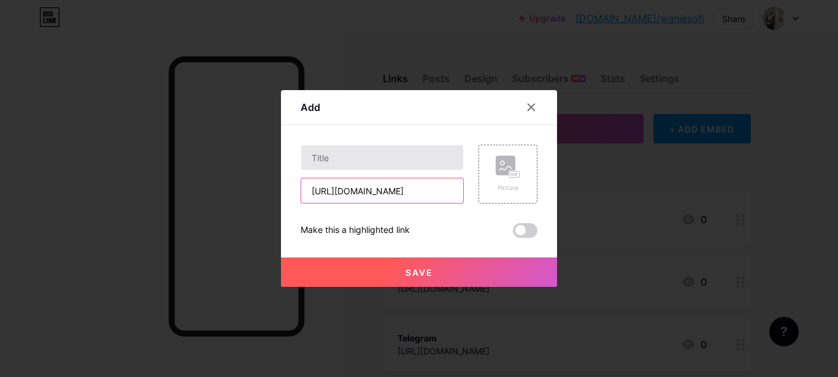 The width and height of the screenshot is (838, 377). Describe the element at coordinates (382, 191) in the screenshot. I see `input: URL` at that location.